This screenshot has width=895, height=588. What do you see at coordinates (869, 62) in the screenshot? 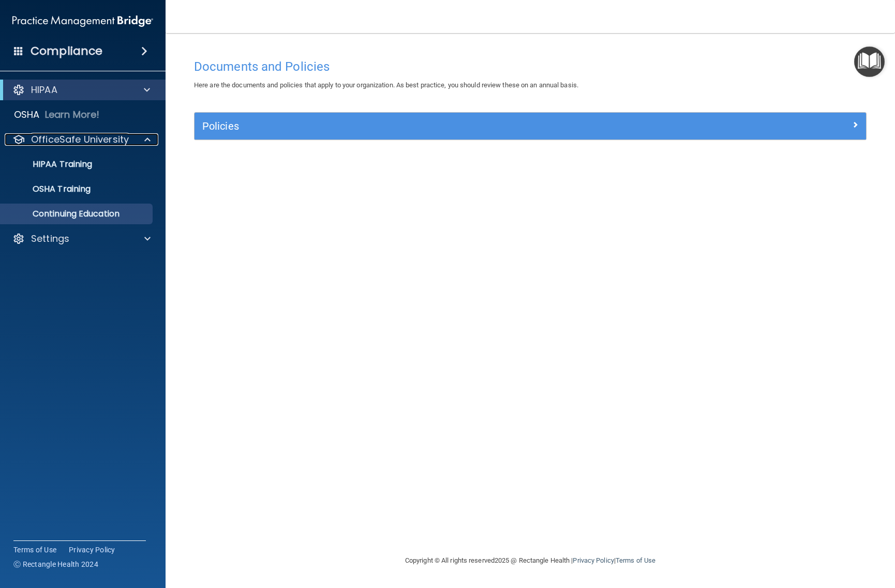
I see `button: Open Resource Center` at bounding box center [869, 62].